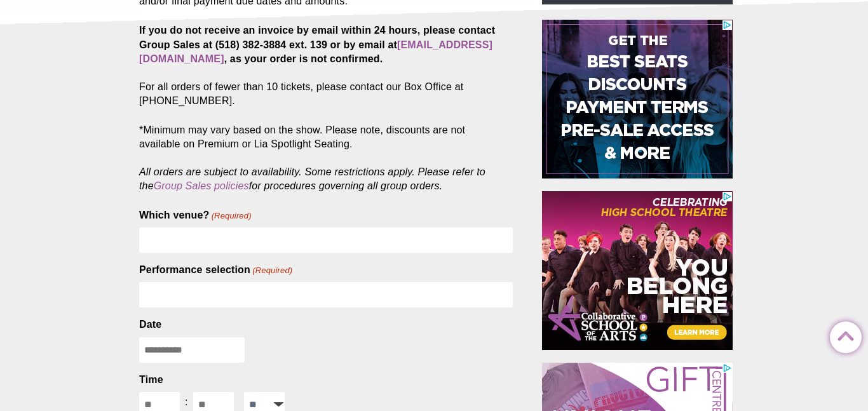  I want to click on legend: Time, so click(151, 380).